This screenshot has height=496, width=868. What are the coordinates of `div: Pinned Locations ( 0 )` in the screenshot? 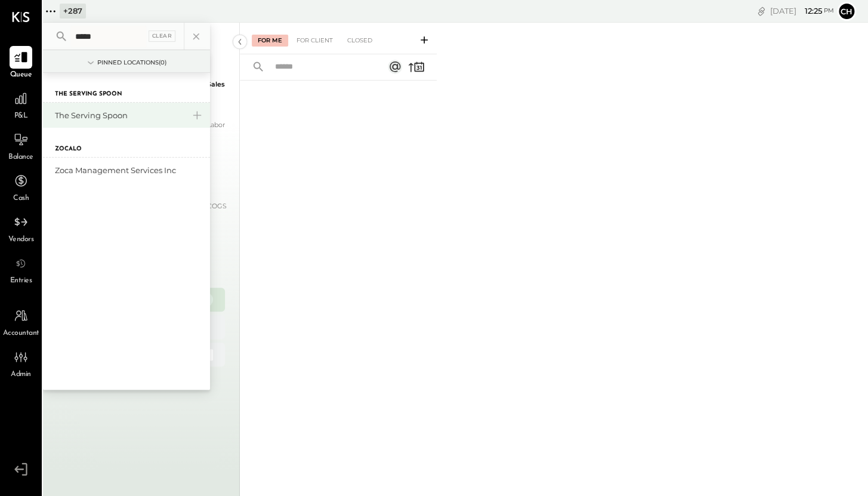 It's located at (132, 63).